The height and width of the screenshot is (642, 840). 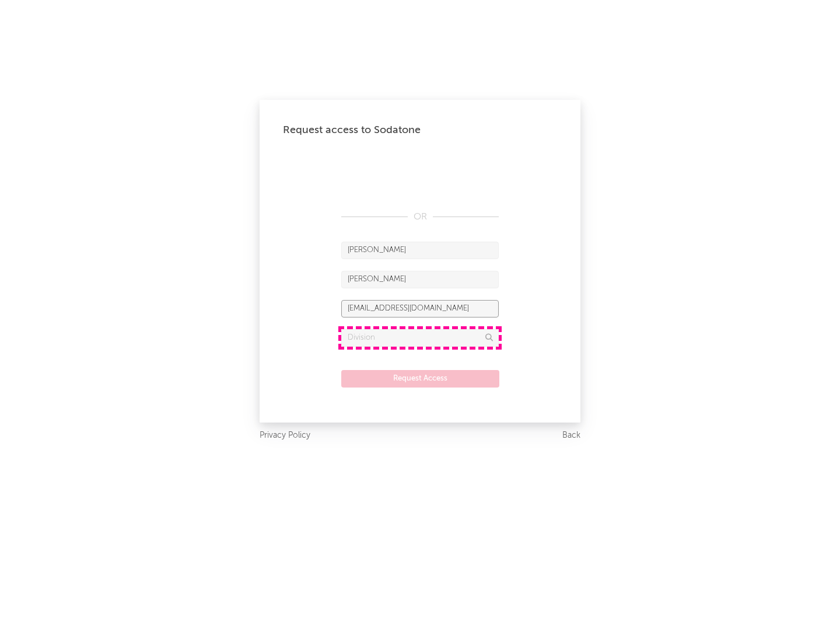 What do you see at coordinates (420, 130) in the screenshot?
I see `div: Request access to Sodatone` at bounding box center [420, 130].